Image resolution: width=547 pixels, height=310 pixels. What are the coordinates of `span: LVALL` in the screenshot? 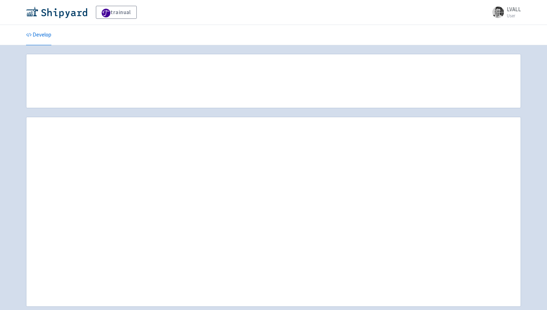 It's located at (514, 9).